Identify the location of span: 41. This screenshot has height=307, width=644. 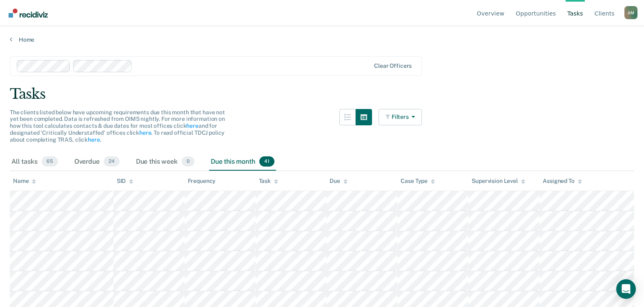
(266, 162).